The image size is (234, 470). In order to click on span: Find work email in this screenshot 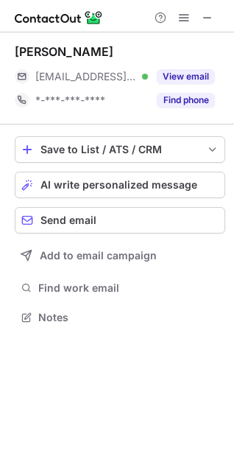, I will do `click(129, 288)`.